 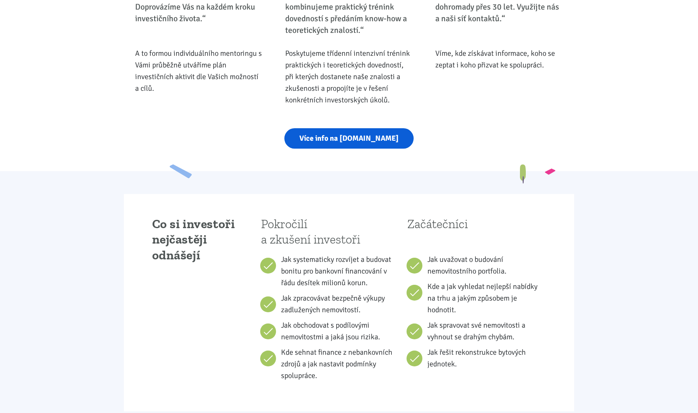 I want to click on li: Jak uvažovat o budování nemovitostního portfolia., so click(x=485, y=265).